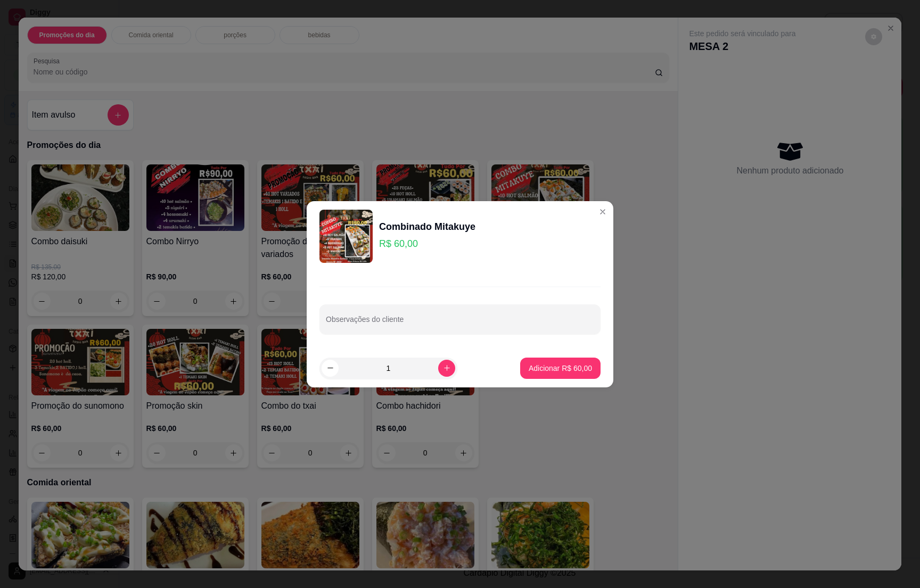 This screenshot has width=920, height=588. Describe the element at coordinates (560, 368) in the screenshot. I see `p: Adicionar R$ 60,00` at that location.